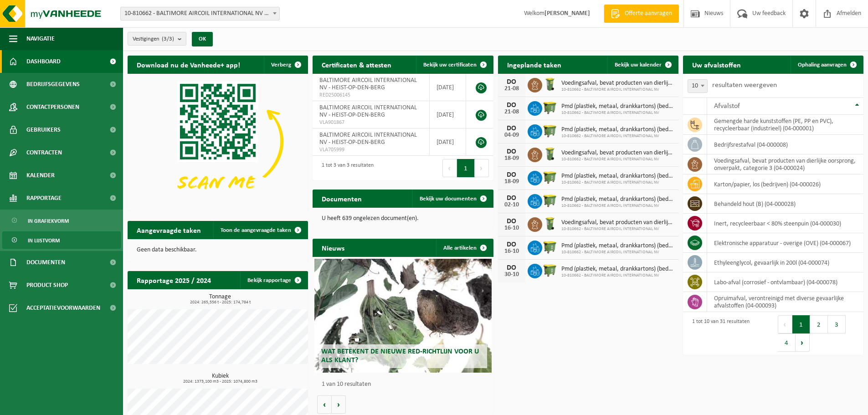  I want to click on td: labo-afval (corrosief - ontvlambaar) (04-000078), so click(785, 282).